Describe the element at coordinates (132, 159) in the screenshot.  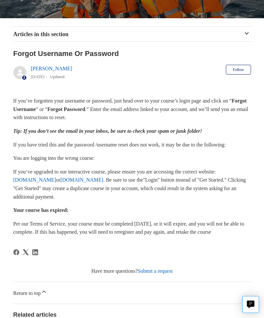
I see `p: You are logging into the wrong course:` at that location.